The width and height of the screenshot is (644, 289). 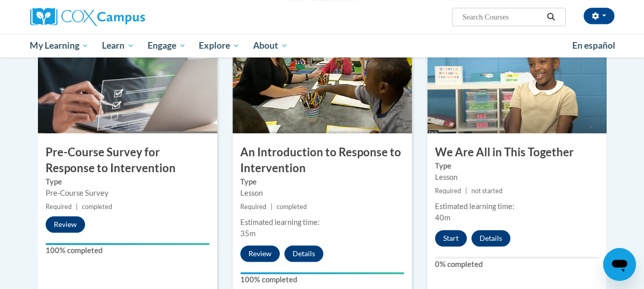 I want to click on a: En español, so click(x=593, y=45).